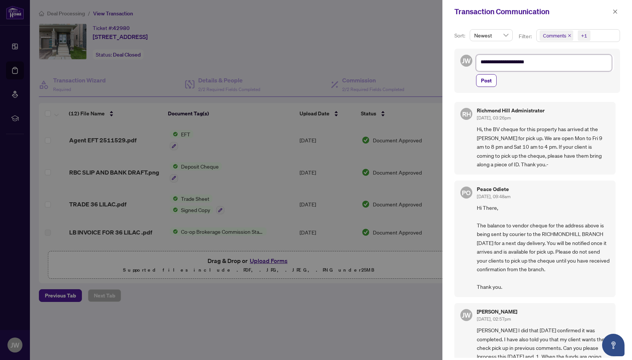 Image resolution: width=632 pixels, height=360 pixels. Describe the element at coordinates (467, 114) in the screenshot. I see `span: RH` at that location.